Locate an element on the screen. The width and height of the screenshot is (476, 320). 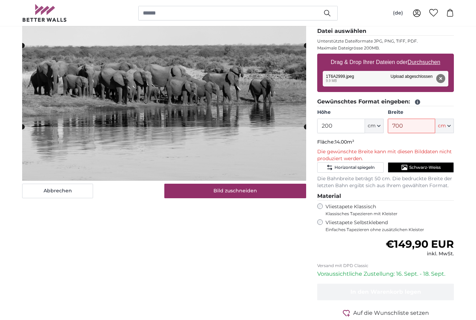
img: Betterwalls is located at coordinates (45, 13).